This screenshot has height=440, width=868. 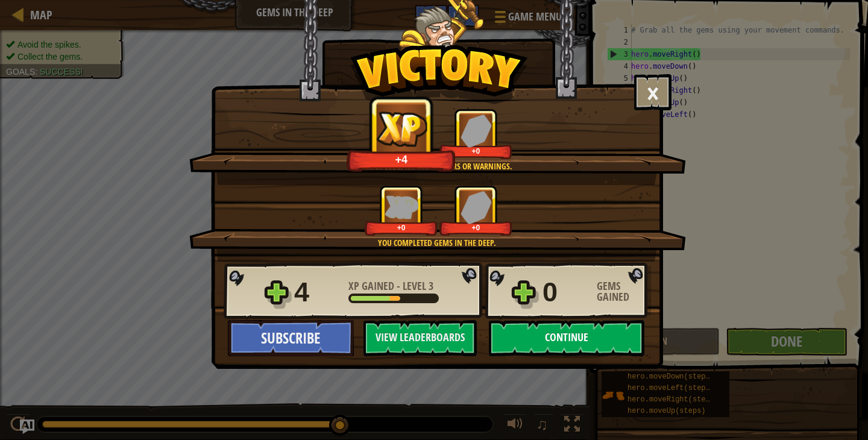 I want to click on div: +4, so click(x=401, y=159).